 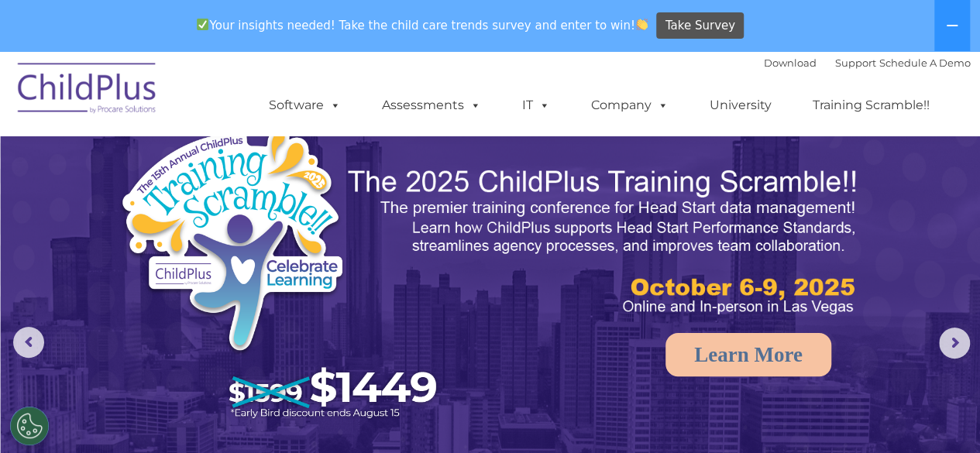 What do you see at coordinates (700, 25) in the screenshot?
I see `span: Take Survey` at bounding box center [700, 25].